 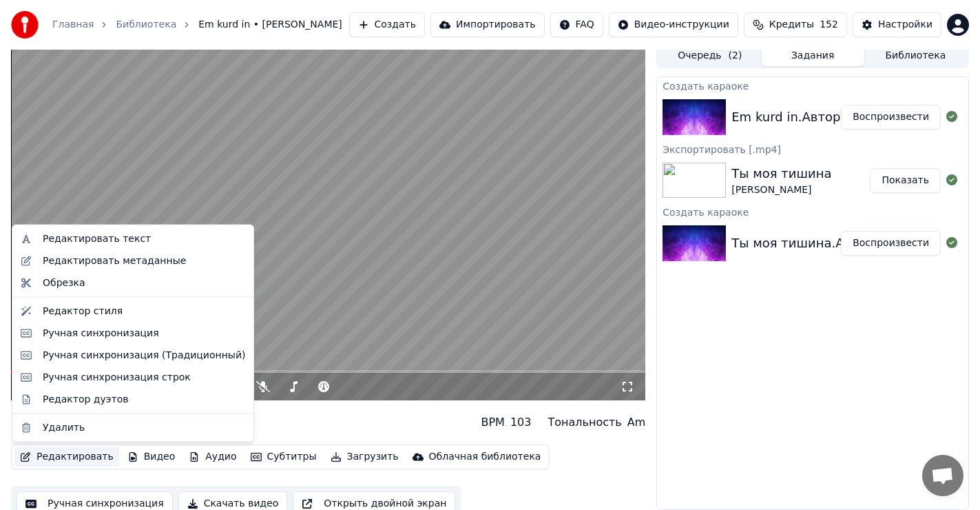 I want to click on button: FAQ, so click(x=576, y=25).